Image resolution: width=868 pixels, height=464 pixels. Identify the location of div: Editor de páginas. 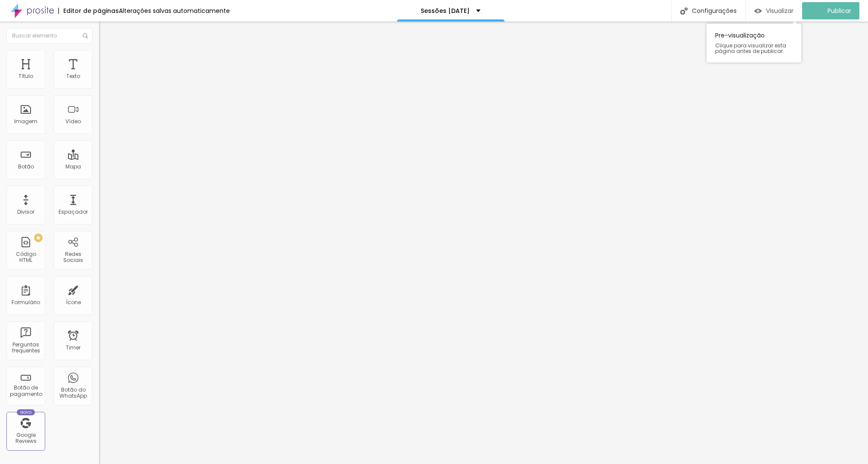
(88, 11).